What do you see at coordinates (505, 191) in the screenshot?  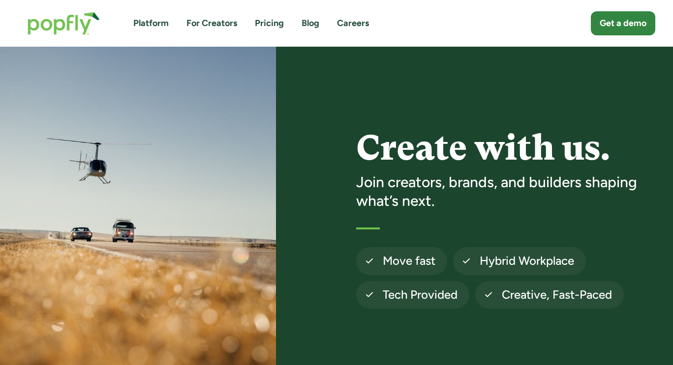 I see `h3: Join creators, brands, and builders shaping what’s next.` at bounding box center [505, 191].